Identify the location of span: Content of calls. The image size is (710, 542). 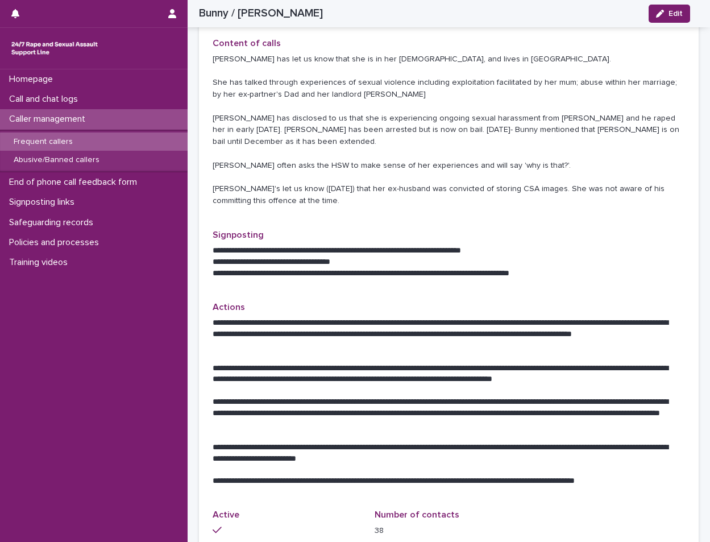
(247, 43).